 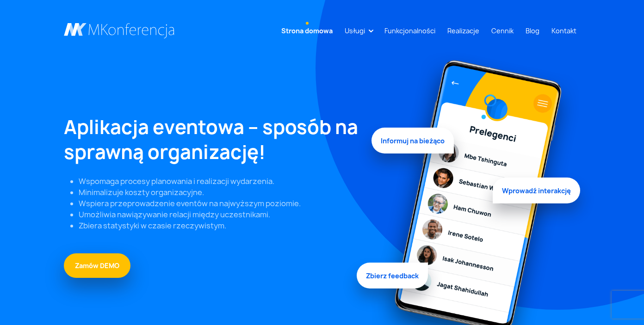 What do you see at coordinates (532, 31) in the screenshot?
I see `a: Blog` at bounding box center [532, 31].